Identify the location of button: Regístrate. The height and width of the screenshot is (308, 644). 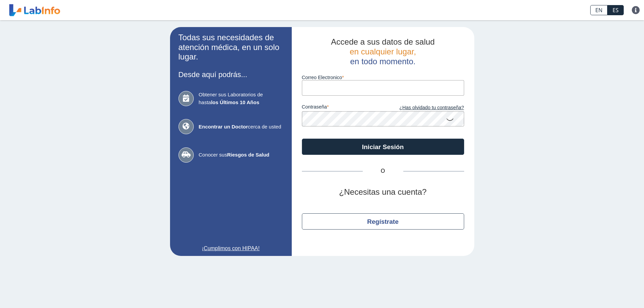
(383, 221).